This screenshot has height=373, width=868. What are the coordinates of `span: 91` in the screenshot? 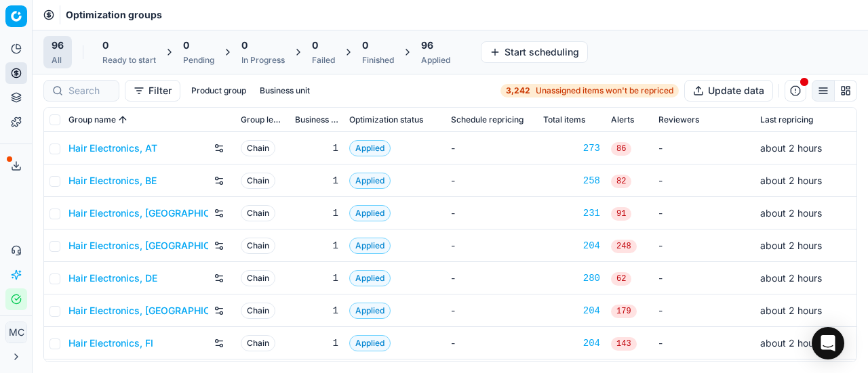 It's located at (621, 214).